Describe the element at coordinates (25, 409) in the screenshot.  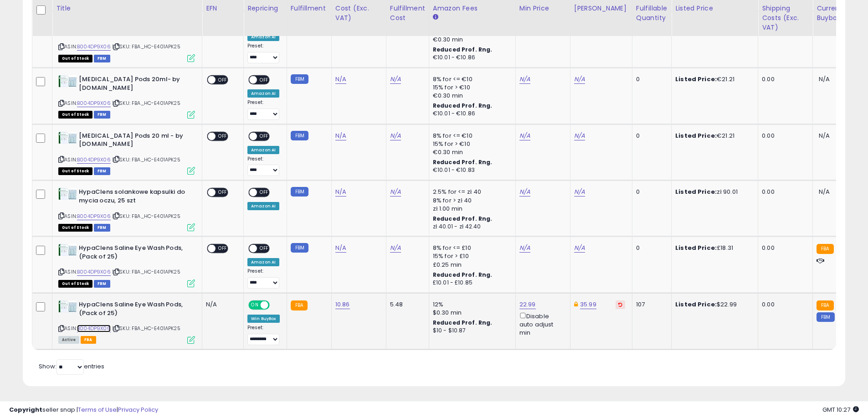
I see `strong: Copyright` at that location.